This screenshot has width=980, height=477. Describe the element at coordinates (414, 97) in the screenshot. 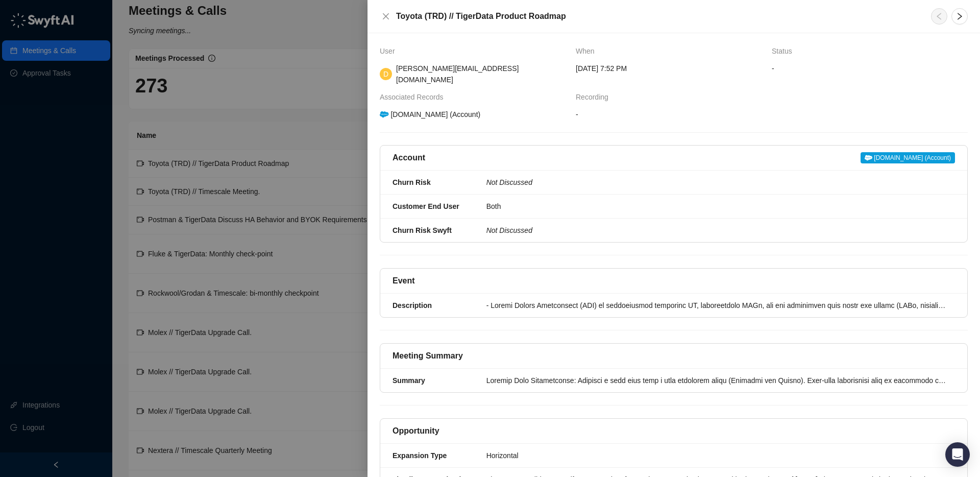

I see `span: Associated Records` at that location.